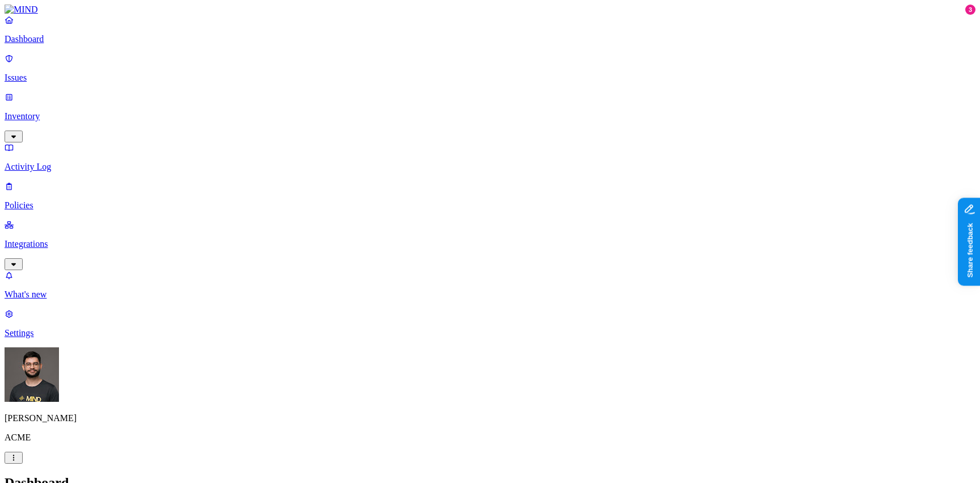 The image size is (980, 483). What do you see at coordinates (490, 244) in the screenshot?
I see `a: Integrations` at bounding box center [490, 244].